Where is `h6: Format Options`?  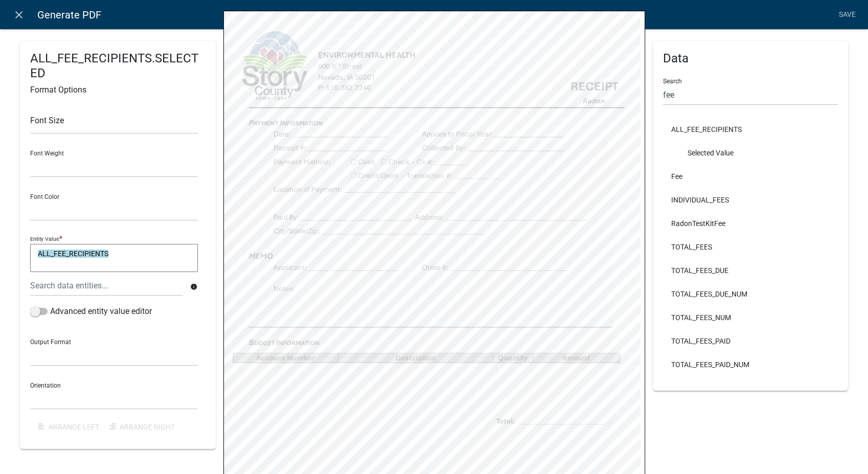
h6: Format Options is located at coordinates (118, 90).